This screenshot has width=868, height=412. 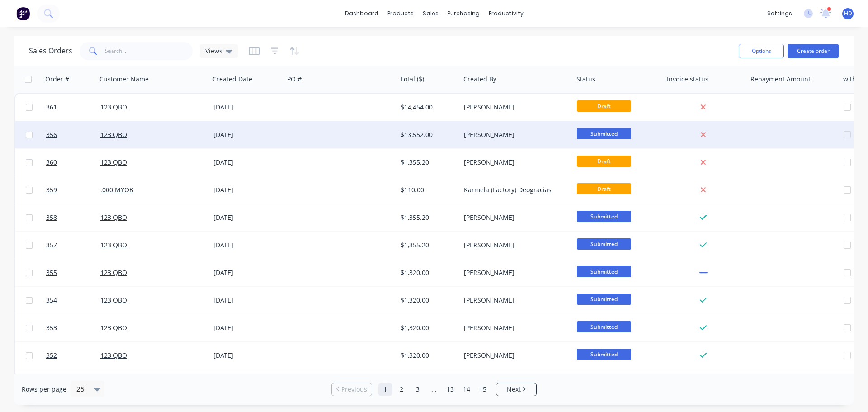 I want to click on div: Karmela (Factory) Deogracias, so click(x=514, y=190).